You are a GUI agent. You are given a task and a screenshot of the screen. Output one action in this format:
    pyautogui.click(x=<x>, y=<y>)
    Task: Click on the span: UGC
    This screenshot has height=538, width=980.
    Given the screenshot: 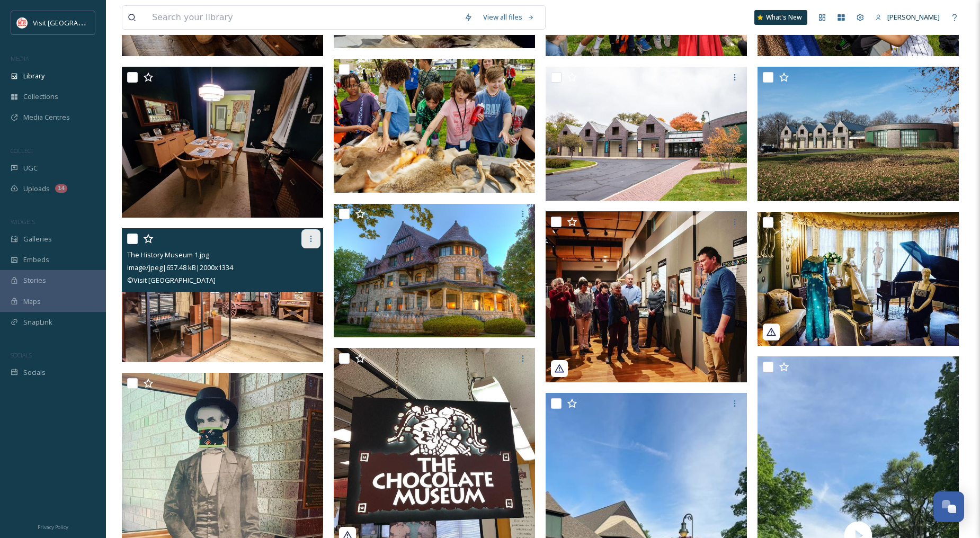 What is the action you would take?
    pyautogui.click(x=30, y=168)
    